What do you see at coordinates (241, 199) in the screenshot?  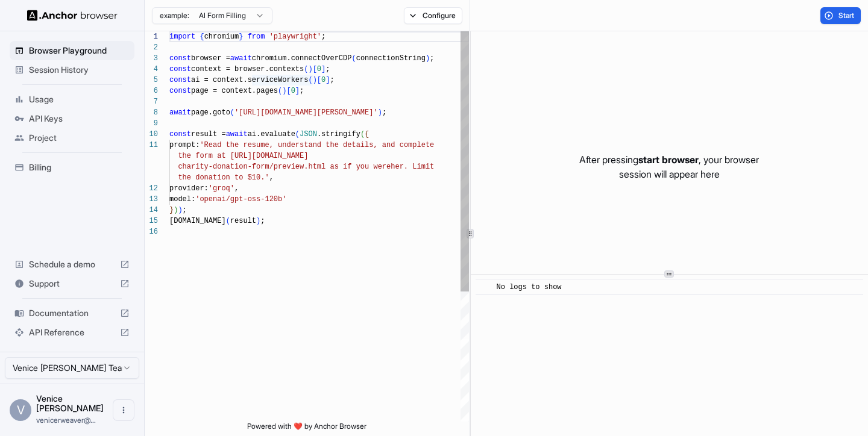 I see `span: 'openai/gpt-oss-120b'` at bounding box center [241, 199].